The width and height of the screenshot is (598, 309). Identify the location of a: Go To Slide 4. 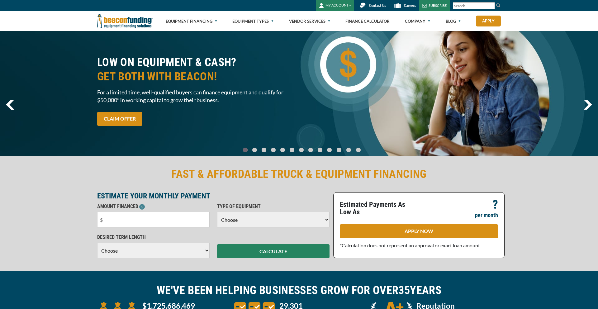
(283, 150).